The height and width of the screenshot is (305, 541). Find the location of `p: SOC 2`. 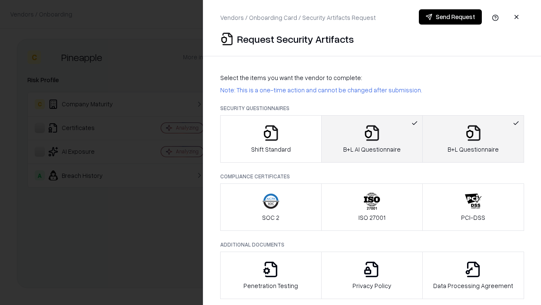

p: SOC 2 is located at coordinates (271, 217).